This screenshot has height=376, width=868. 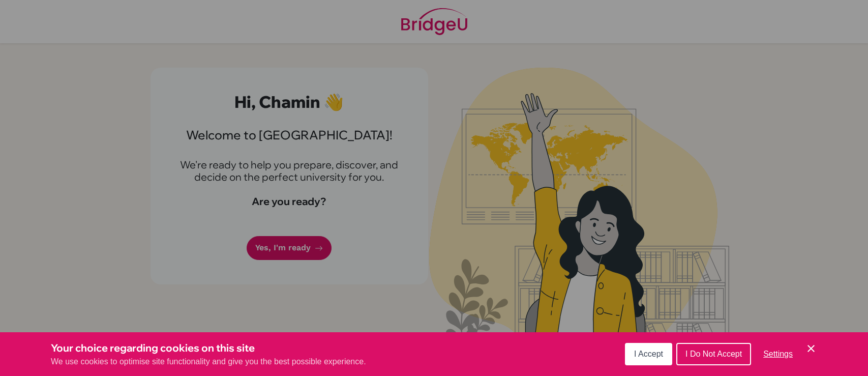 I want to click on h3: Your choice regarding cookies on this site, so click(x=209, y=348).